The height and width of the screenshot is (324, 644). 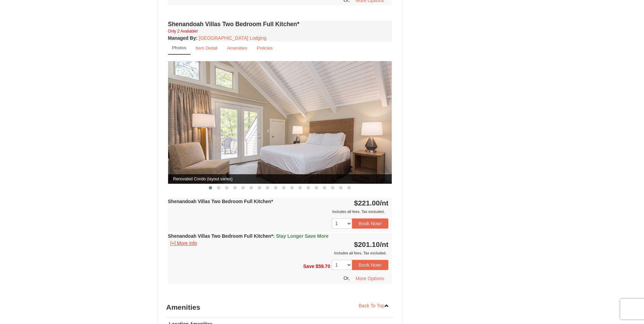 What do you see at coordinates (280, 24) in the screenshot?
I see `h4: Shenandoah Villas Two Bedroom Full Kitchen*` at bounding box center [280, 24].